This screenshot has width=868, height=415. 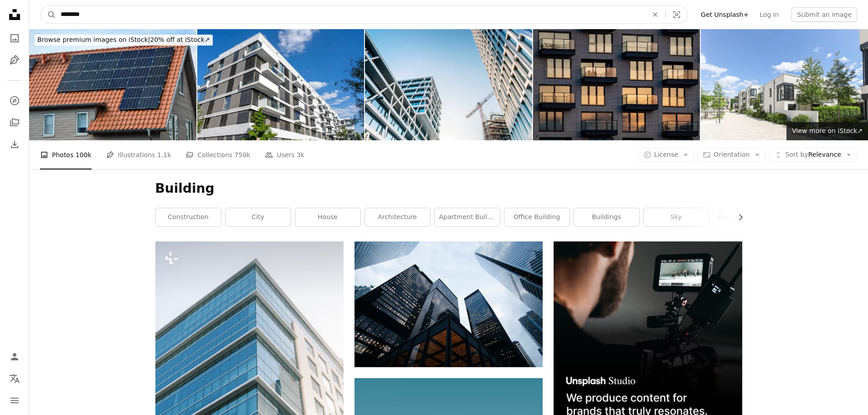 What do you see at coordinates (14, 101) in the screenshot?
I see `a: Explore` at bounding box center [14, 101].